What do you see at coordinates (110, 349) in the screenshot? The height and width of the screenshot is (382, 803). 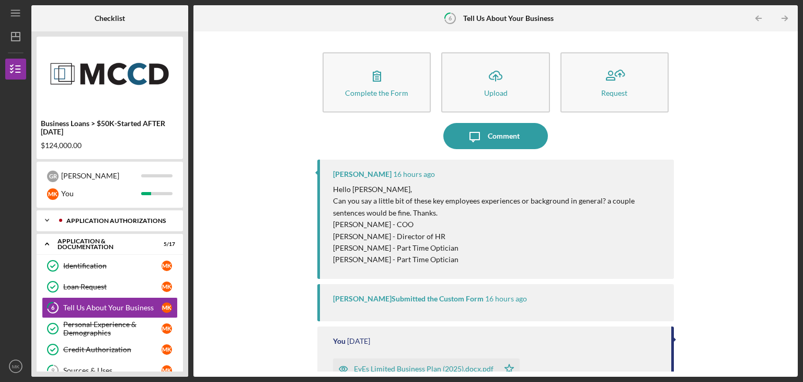 I see `a: Credit AuthorizationMK` at bounding box center [110, 349].